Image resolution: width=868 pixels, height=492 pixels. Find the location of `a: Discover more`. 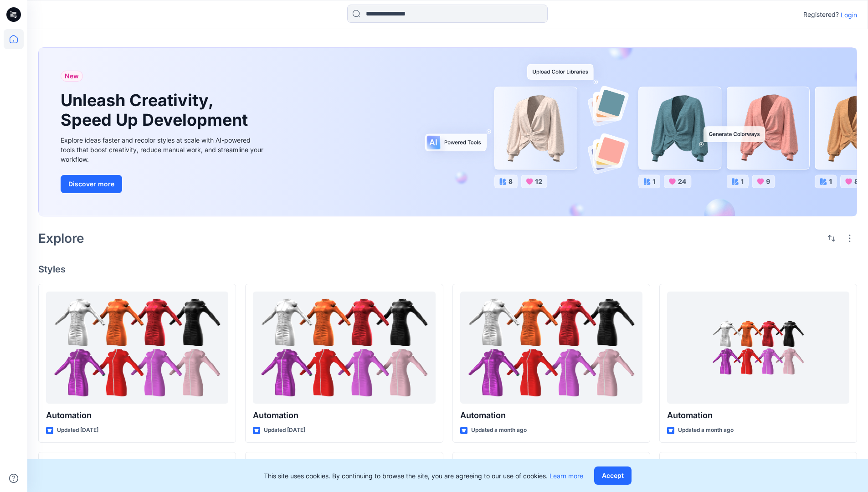

a: Discover more is located at coordinates (163, 184).